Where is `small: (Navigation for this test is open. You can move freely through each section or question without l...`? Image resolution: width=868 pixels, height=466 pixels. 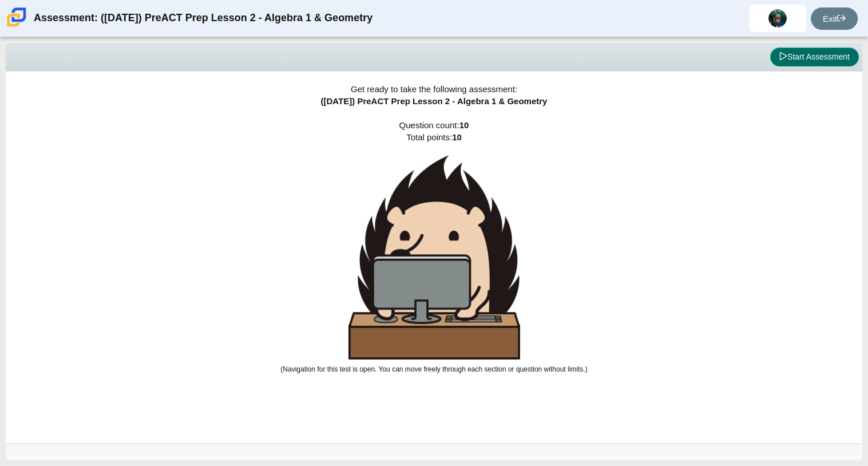 small: (Navigation for this test is open. You can move freely through each section or question without l... is located at coordinates (433, 369).